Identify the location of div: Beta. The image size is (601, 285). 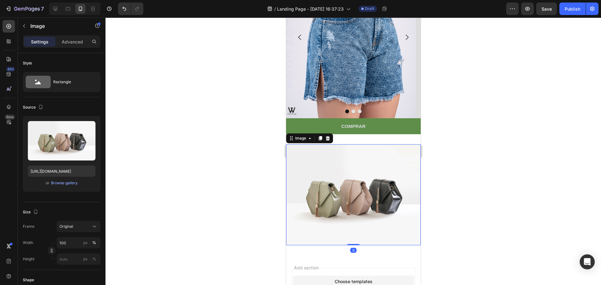
(10, 117).